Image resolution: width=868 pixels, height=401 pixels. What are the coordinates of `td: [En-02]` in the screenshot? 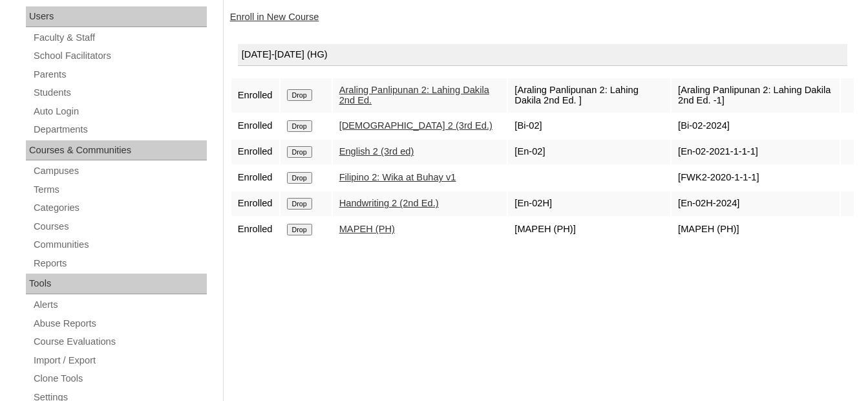 It's located at (589, 152).